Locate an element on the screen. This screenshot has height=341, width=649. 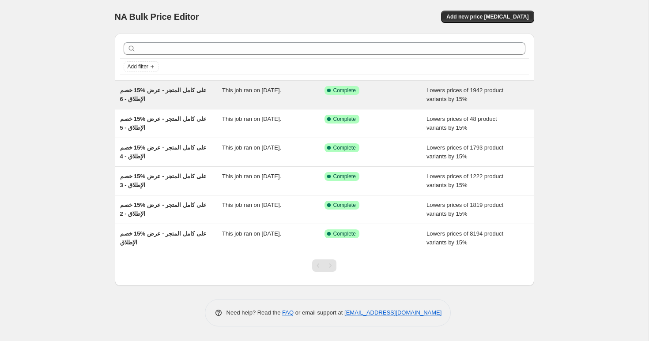
span: Need help? Read the is located at coordinates (254, 312).